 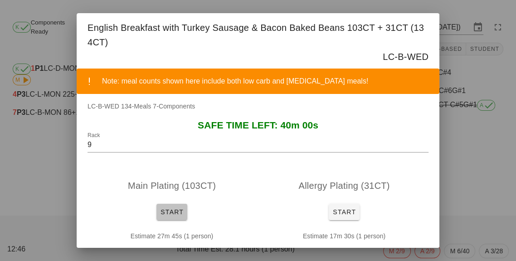 I want to click on label: Rack, so click(x=93, y=135).